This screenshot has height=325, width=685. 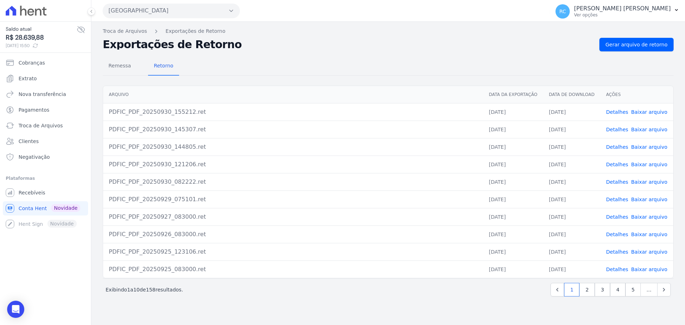 I want to click on span: Recebíveis, so click(x=32, y=193).